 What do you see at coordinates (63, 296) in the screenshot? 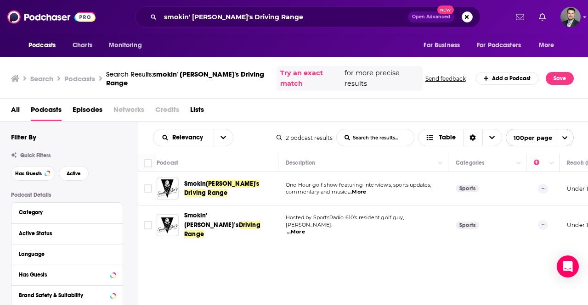
I see `div: Brand Safety & Suitability` at bounding box center [63, 296].